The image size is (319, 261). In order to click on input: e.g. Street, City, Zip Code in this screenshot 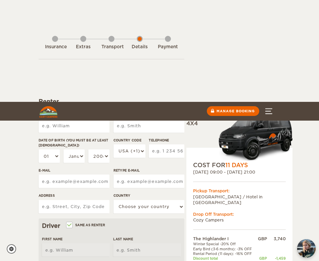, I will do `click(74, 207)`.